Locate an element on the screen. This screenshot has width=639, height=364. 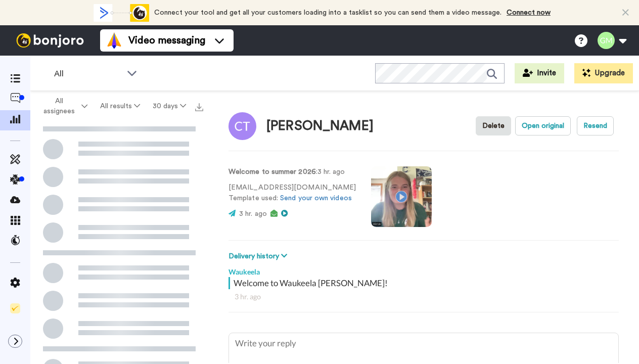
span: All assignees is located at coordinates (59, 106).